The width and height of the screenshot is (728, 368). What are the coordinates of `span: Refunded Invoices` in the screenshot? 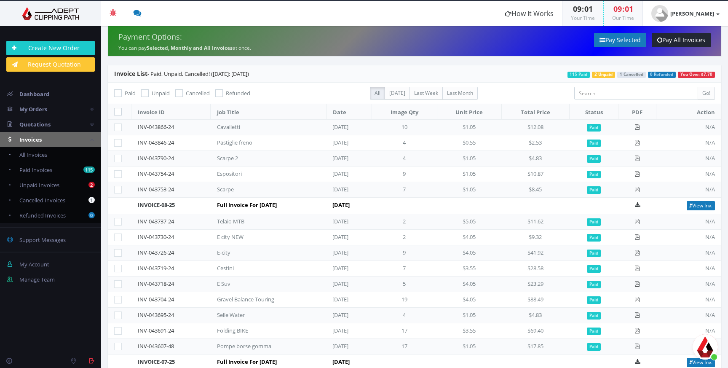 It's located at (43, 215).